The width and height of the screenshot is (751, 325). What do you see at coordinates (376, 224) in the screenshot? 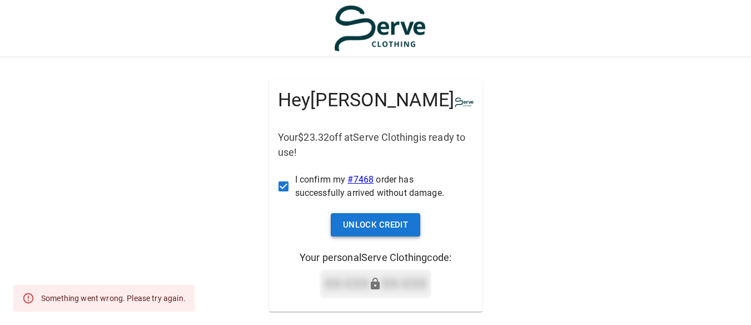
I see `button: Unlock Credit` at bounding box center [376, 224].